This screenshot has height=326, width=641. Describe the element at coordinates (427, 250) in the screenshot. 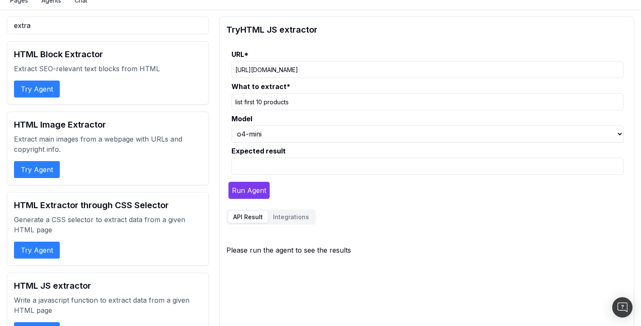

I see `div: Please run the agent to see the results` at that location.